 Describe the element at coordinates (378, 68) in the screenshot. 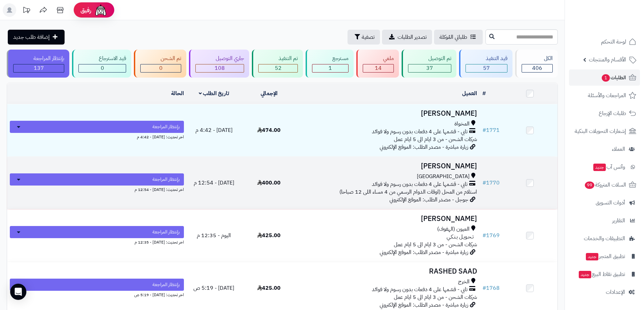

I see `span: 14` at that location.